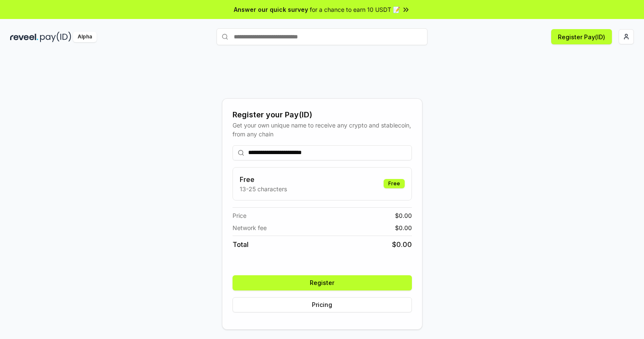  I want to click on div: Alpha, so click(85, 37).